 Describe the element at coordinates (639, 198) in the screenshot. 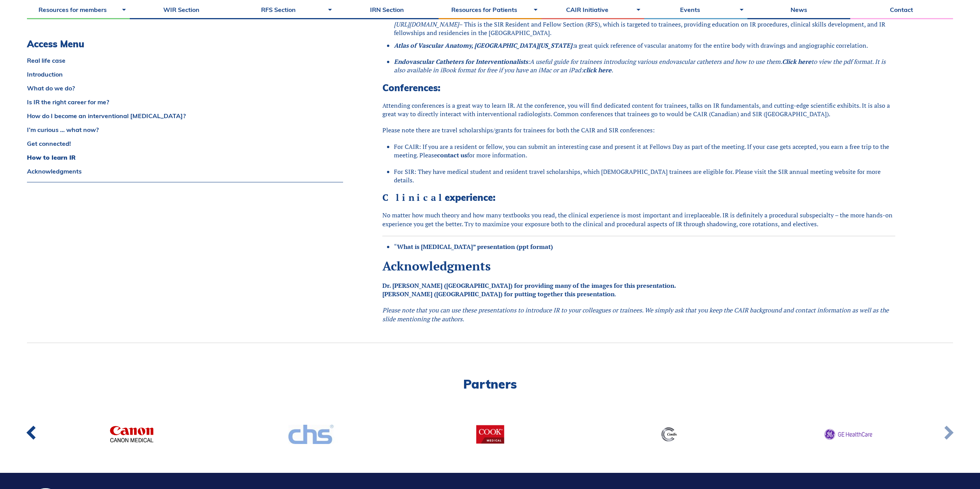

I see `h3: experience:` at that location.